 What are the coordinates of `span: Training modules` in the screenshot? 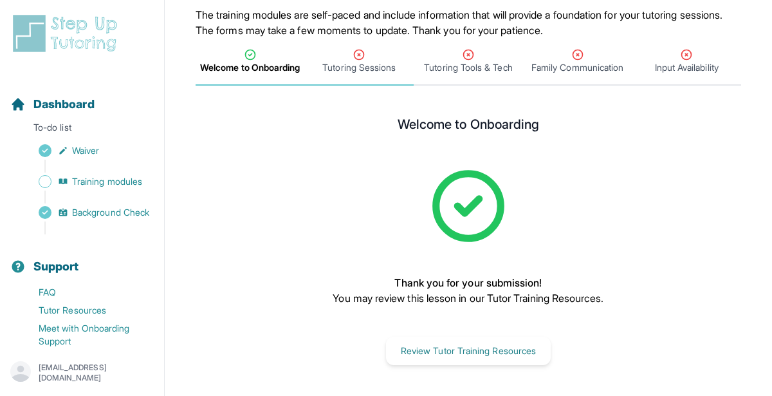 It's located at (107, 181).